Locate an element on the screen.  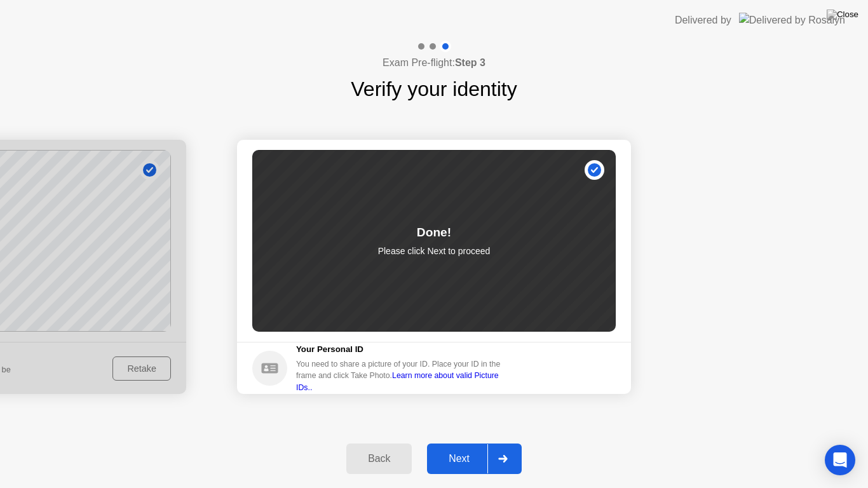
img: Delivered by Rosalyn is located at coordinates (792, 20).